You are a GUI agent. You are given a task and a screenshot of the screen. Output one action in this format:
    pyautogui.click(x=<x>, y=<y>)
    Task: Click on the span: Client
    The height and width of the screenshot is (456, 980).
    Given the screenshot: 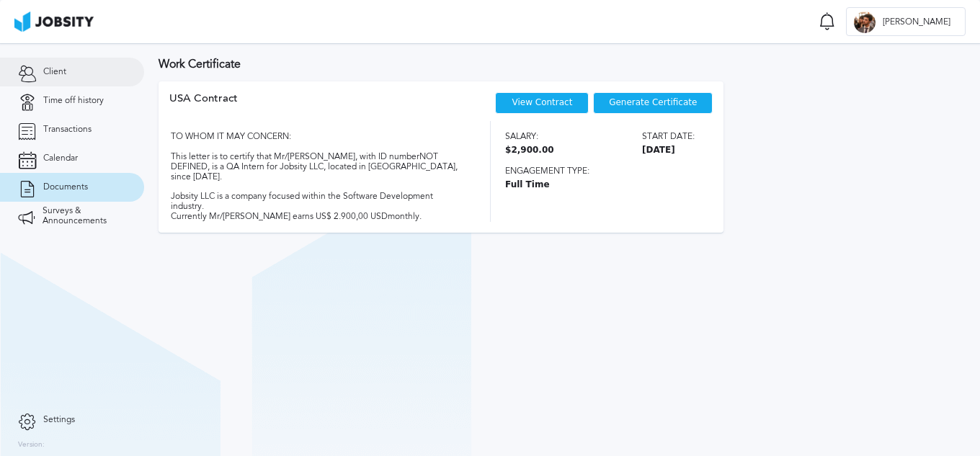 What is the action you would take?
    pyautogui.click(x=55, y=73)
    